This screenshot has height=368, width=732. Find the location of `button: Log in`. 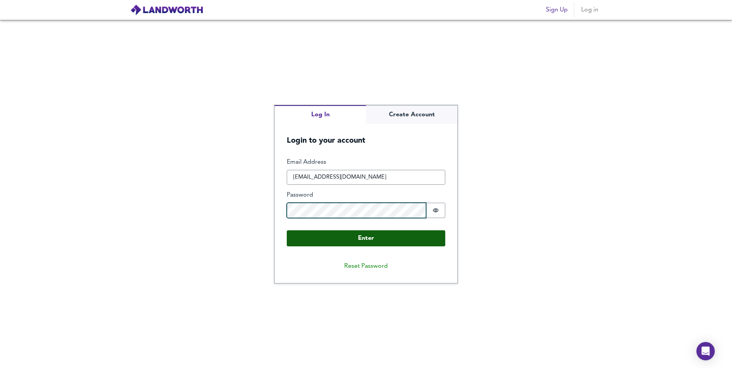

button: Log in is located at coordinates (589, 10).